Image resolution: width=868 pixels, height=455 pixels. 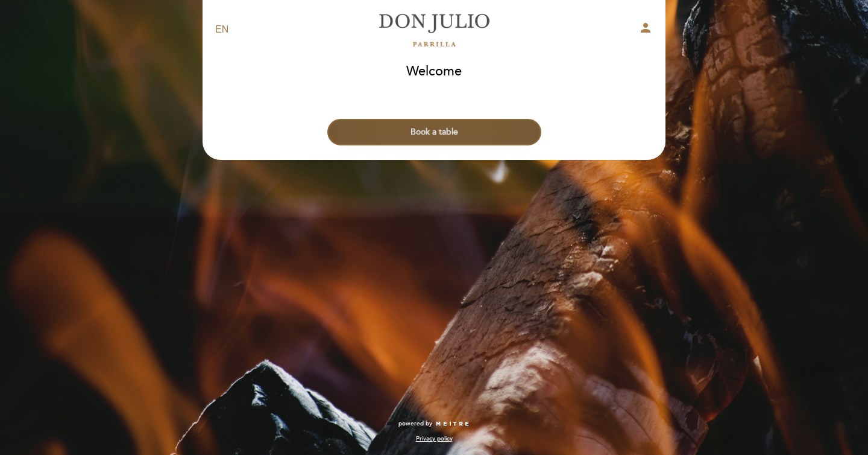 I want to click on a: Privacy policy, so click(x=434, y=438).